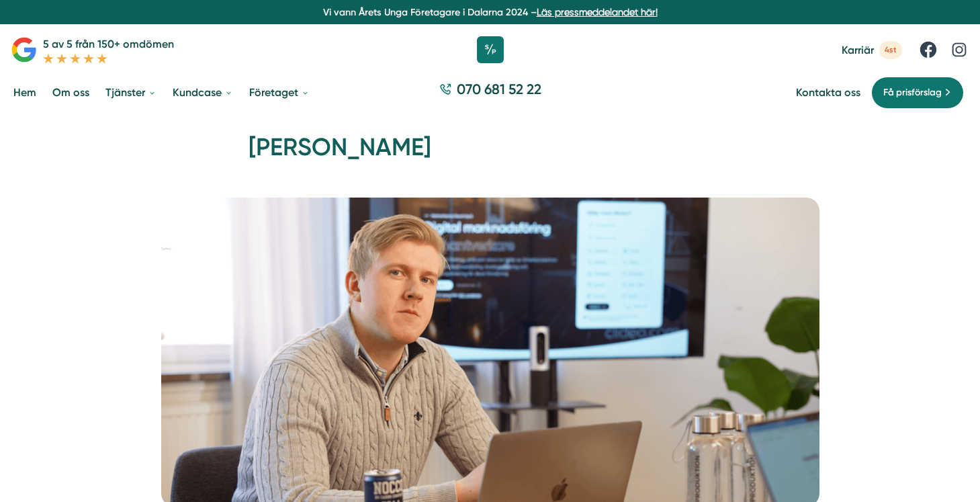 The width and height of the screenshot is (980, 502). Describe the element at coordinates (131, 92) in the screenshot. I see `a: Tjänster` at that location.